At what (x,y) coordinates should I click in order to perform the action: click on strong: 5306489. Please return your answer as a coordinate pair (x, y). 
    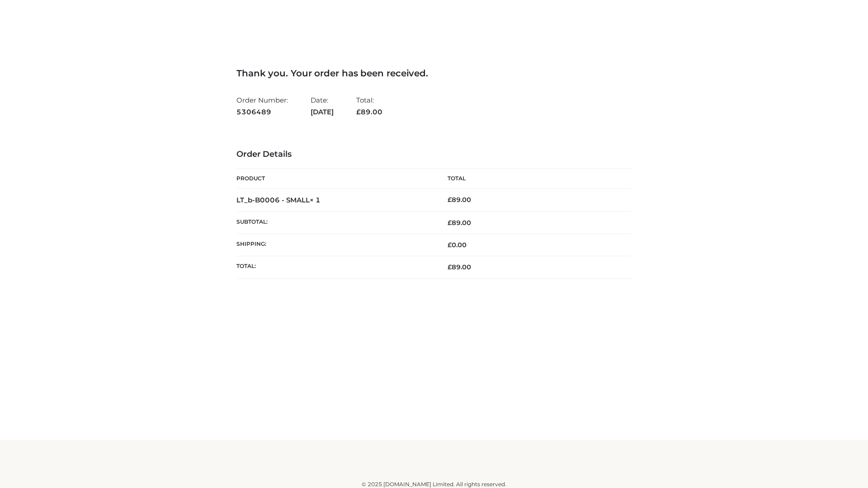
    Looking at the image, I should click on (262, 112).